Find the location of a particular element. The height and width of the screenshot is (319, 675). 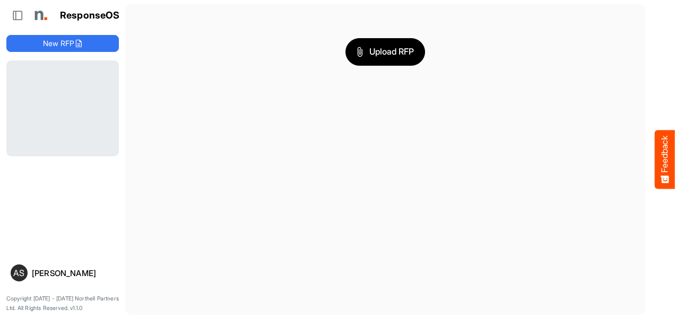

button: New RFP is located at coordinates (63, 43).